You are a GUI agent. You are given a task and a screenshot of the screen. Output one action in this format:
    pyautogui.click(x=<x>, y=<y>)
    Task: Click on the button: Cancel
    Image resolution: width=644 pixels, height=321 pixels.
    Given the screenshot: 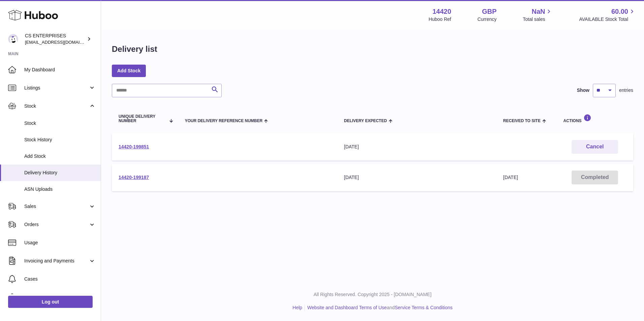 What is the action you would take?
    pyautogui.click(x=595, y=147)
    